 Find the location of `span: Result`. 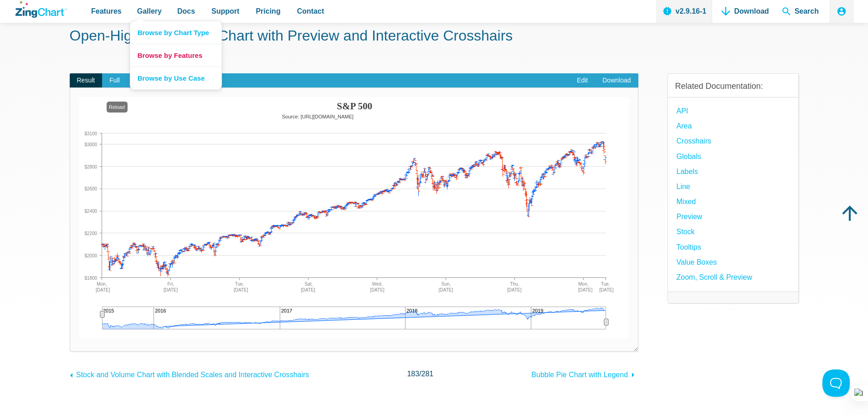

span: Result is located at coordinates (86, 81).